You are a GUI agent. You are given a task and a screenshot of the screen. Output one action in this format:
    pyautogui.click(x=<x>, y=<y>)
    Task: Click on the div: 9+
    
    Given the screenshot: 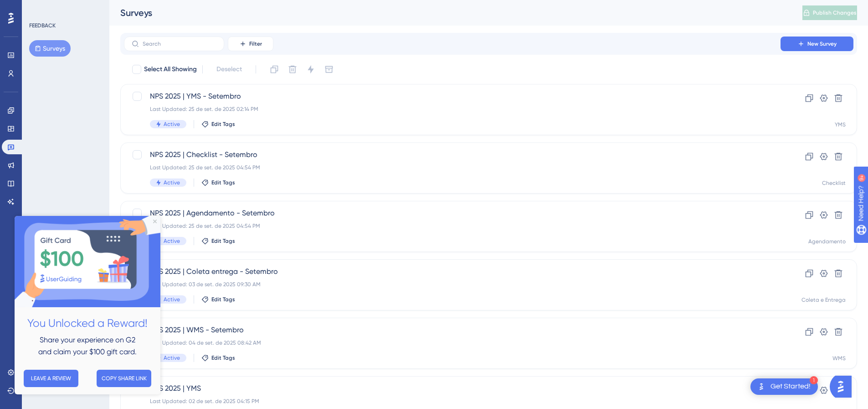 What is the action you would take?
    pyautogui.click(x=65, y=9)
    